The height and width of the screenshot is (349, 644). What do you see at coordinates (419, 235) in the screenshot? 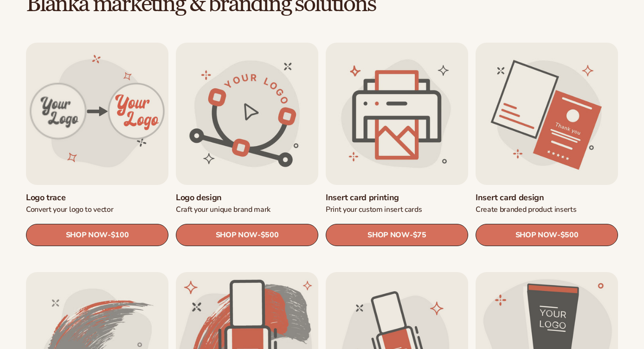
I see `span: $75` at bounding box center [419, 235].